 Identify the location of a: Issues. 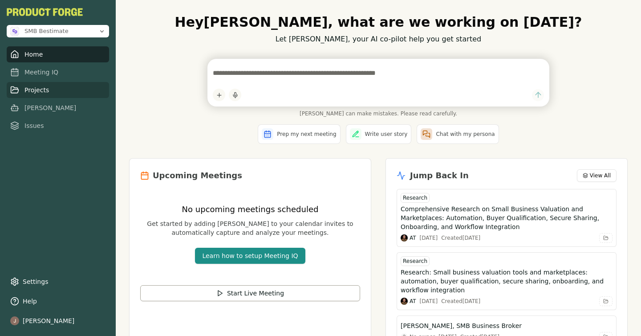
(58, 126).